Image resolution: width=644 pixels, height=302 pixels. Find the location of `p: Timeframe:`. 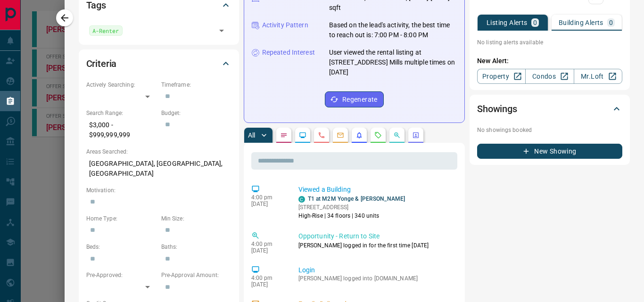

p: Timeframe: is located at coordinates (196, 85).